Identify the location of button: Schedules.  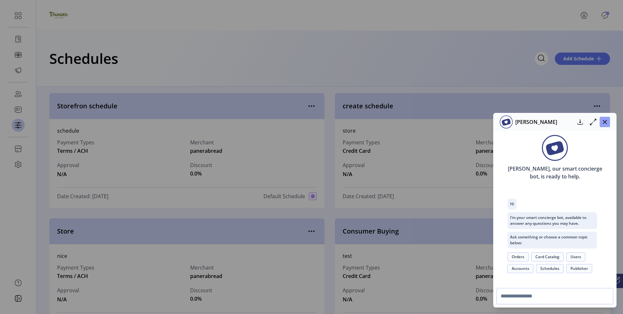
(549, 269).